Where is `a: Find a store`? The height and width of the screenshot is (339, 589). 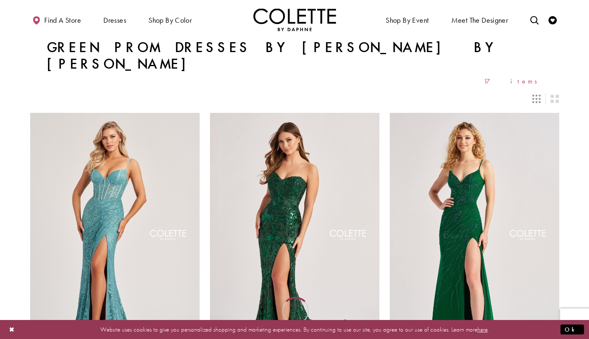 a: Find a store is located at coordinates (57, 19).